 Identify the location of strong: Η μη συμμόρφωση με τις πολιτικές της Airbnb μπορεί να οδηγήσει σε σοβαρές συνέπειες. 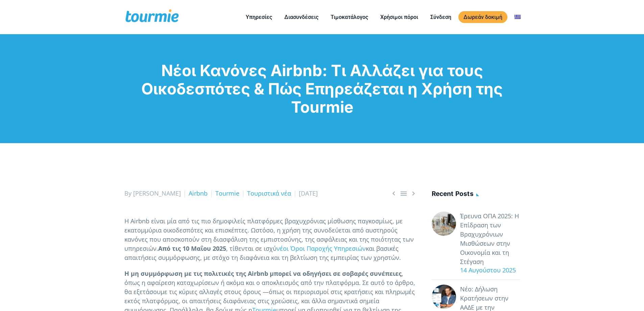
(263, 273).